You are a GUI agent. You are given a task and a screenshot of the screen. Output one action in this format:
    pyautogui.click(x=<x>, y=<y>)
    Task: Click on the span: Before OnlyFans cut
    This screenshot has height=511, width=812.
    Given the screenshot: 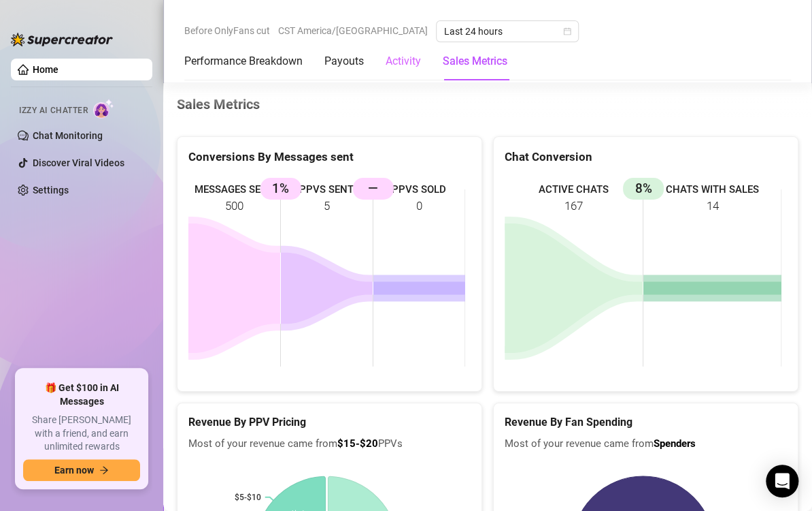 What is the action you would take?
    pyautogui.click(x=227, y=31)
    